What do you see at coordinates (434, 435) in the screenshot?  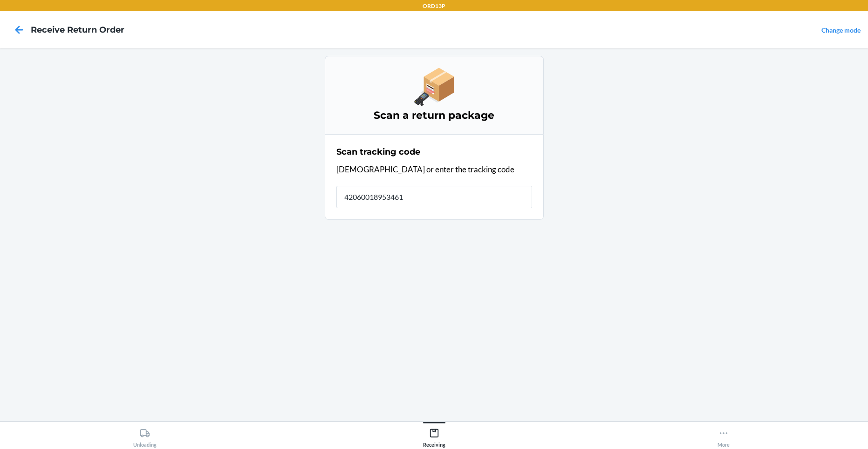 I see `button: Receiving` at bounding box center [434, 435].